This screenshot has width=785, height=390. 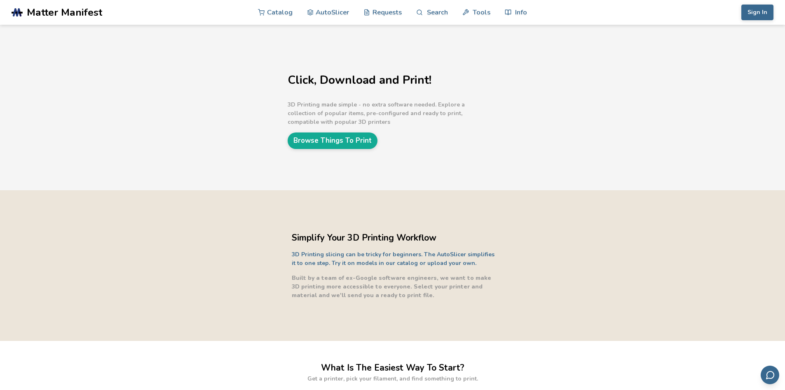 I want to click on p: 3D Printing slicing can be tricky for beginners. The AutoSlicer simplifies it to one step. Try it..., so click(x=395, y=259).